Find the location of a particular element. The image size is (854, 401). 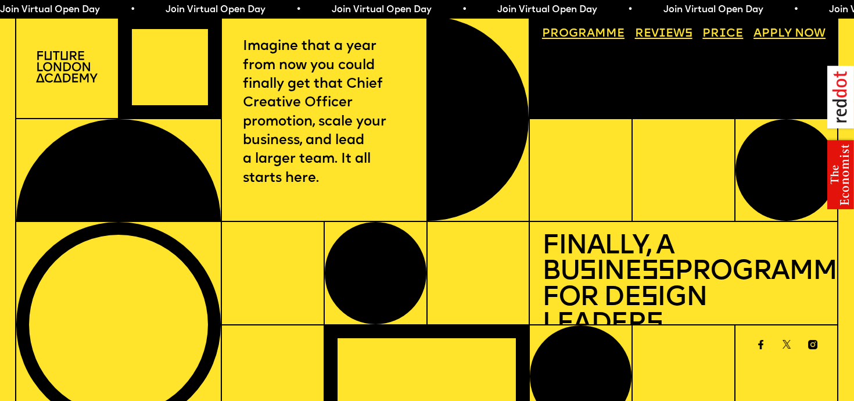

a: Apply now is located at coordinates (790, 34).